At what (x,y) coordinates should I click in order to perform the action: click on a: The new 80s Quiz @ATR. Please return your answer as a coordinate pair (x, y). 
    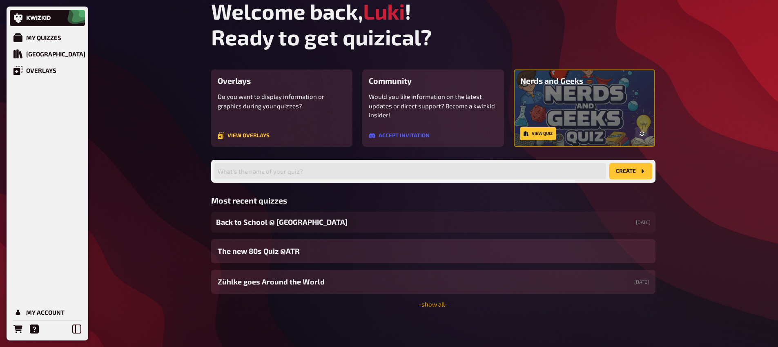
    Looking at the image, I should click on (433, 251).